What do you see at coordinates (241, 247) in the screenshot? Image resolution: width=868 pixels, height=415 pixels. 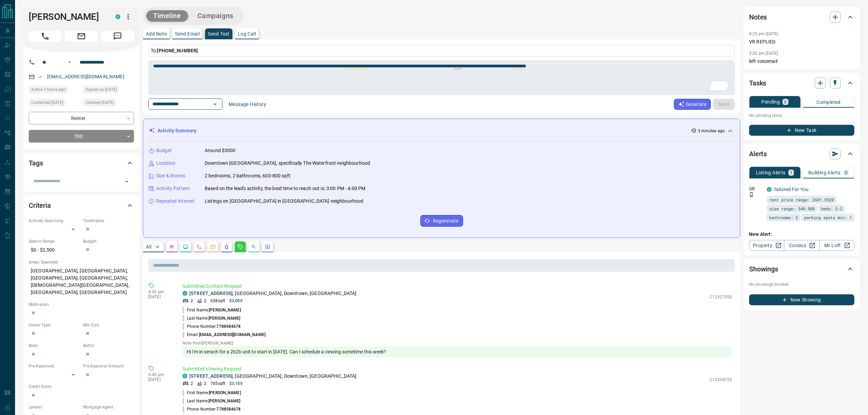 I see `svg: Requests` at bounding box center [241, 247].